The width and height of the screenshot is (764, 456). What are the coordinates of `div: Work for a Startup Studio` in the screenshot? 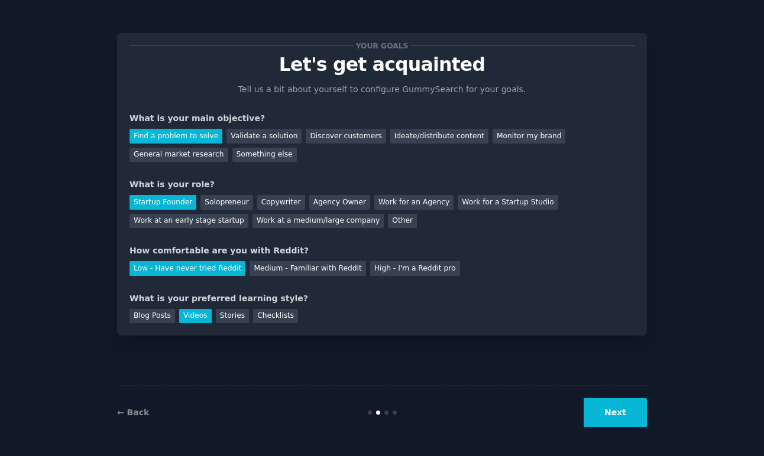 It's located at (507, 202).